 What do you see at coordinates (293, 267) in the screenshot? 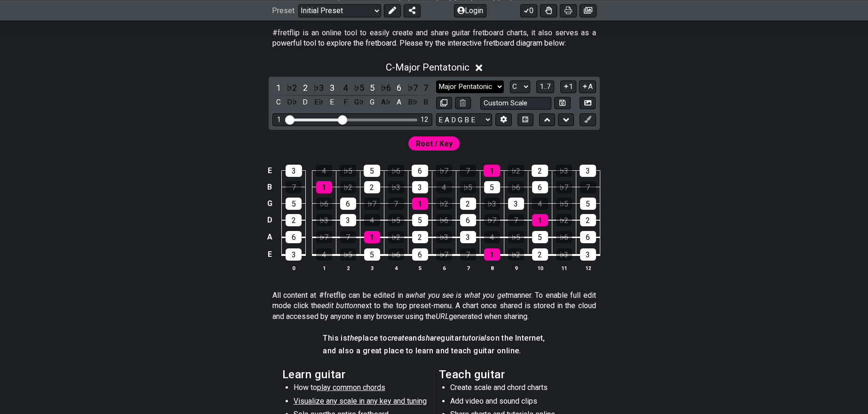
I see `th: 0` at bounding box center [293, 267].